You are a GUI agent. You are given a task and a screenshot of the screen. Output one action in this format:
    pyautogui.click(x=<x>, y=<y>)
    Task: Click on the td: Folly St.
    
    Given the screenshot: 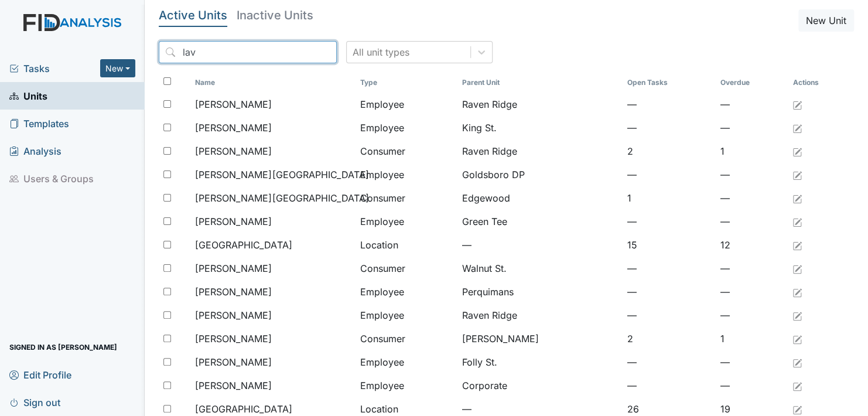 What is the action you would take?
    pyautogui.click(x=539, y=362)
    